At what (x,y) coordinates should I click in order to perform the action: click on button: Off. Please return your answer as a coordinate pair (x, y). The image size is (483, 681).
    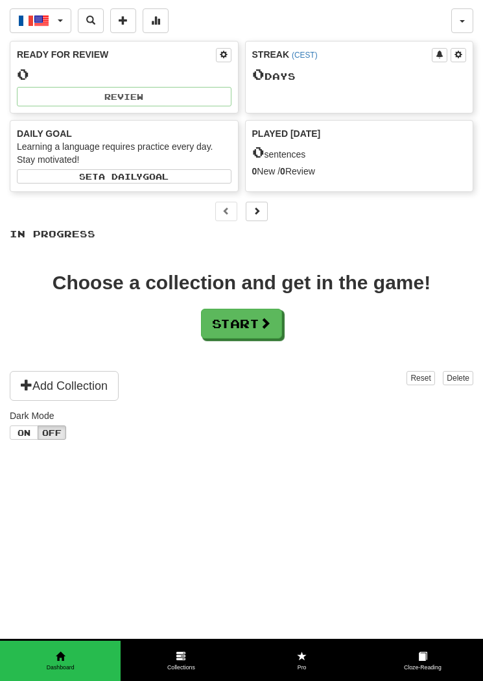
    Looking at the image, I should click on (52, 433).